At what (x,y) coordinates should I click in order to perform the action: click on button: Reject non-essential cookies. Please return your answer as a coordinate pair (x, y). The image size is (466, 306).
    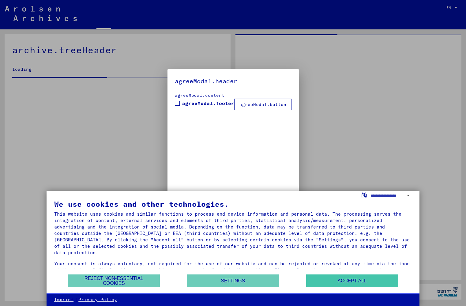
    Looking at the image, I should click on (114, 281).